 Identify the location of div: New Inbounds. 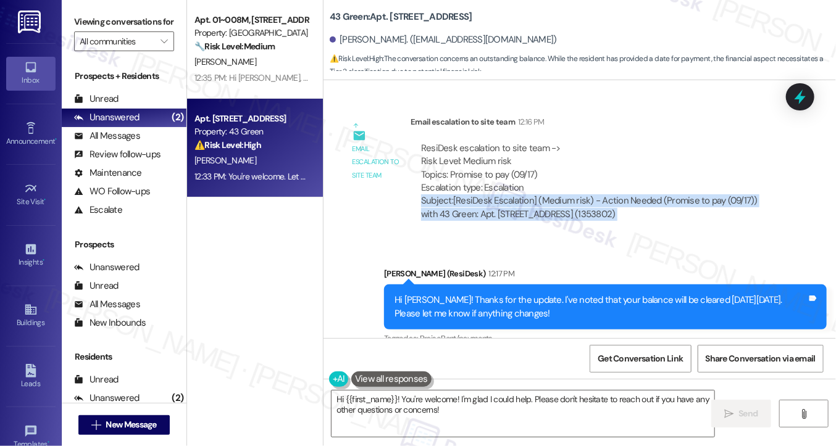
(110, 323).